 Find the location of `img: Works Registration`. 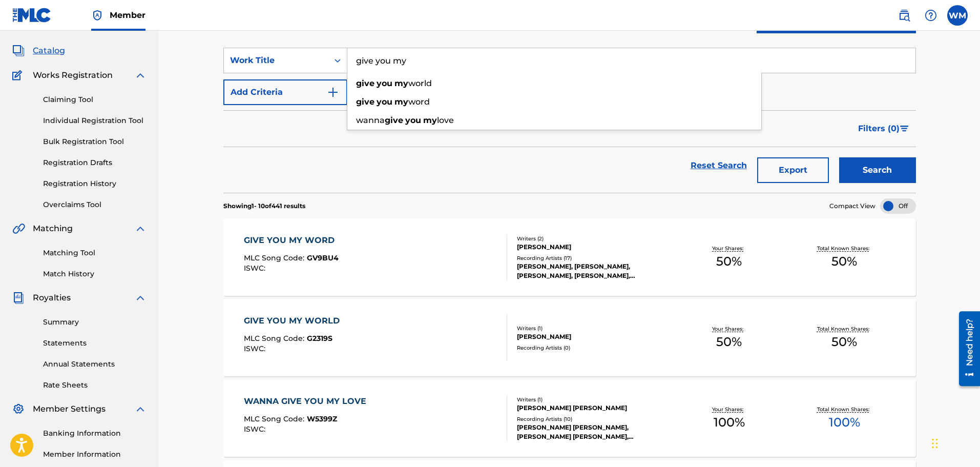

img: Works Registration is located at coordinates (19, 76).